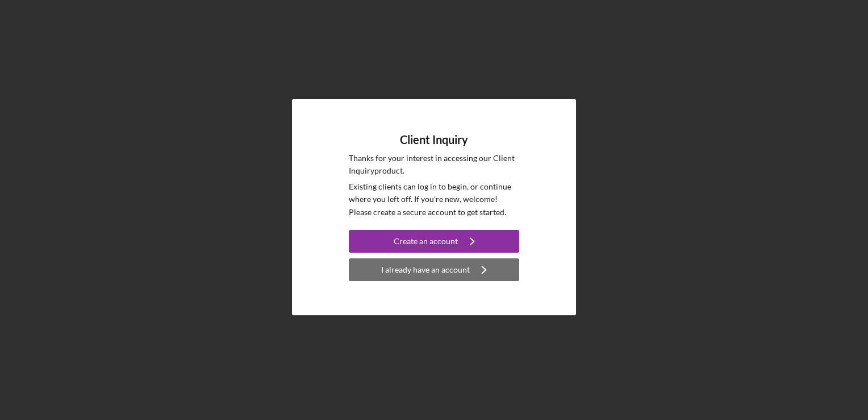 This screenshot has width=868, height=420. I want to click on p: Thanks for your interest in accessing our Client Inquiry product., so click(434, 164).